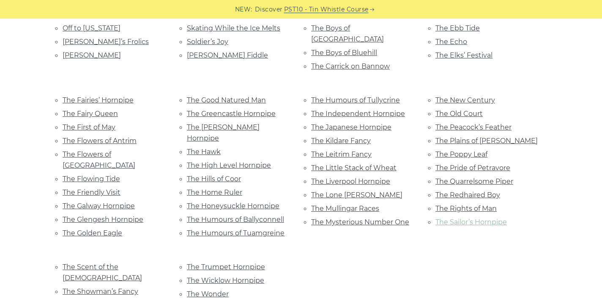  I want to click on a: PST10 - Tin Whistle Course, so click(327, 9).